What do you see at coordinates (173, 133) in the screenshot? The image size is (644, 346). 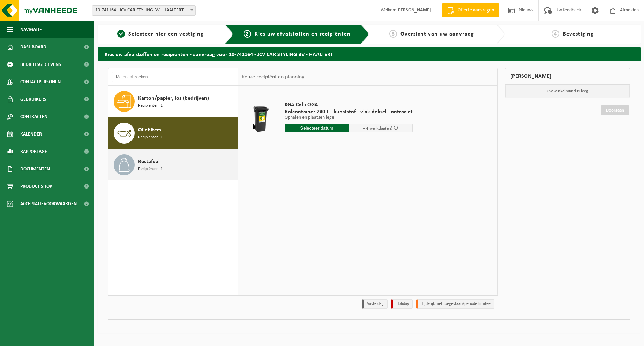 I see `button: Oliefilters Recipiënten: 1` at bounding box center [173, 133].